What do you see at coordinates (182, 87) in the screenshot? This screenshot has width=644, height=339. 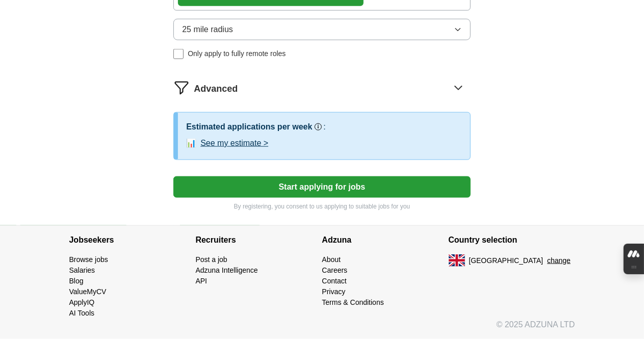 I see `img: filter` at bounding box center [182, 87].